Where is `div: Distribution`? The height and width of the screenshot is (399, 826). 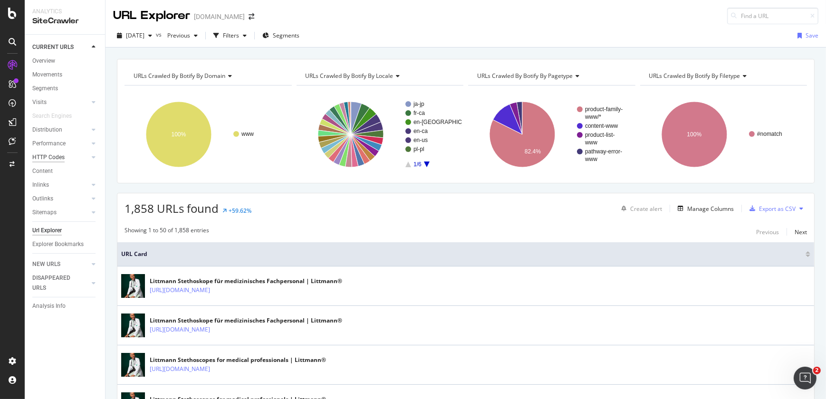
div: Distribution is located at coordinates (47, 130).